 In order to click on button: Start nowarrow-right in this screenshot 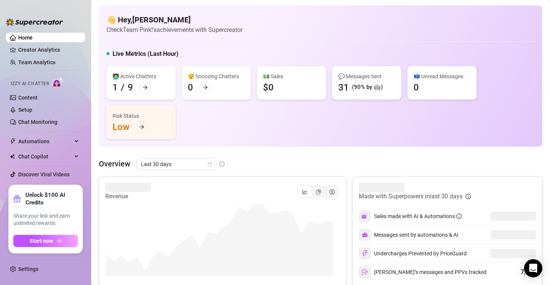, I will do `click(46, 241)`.